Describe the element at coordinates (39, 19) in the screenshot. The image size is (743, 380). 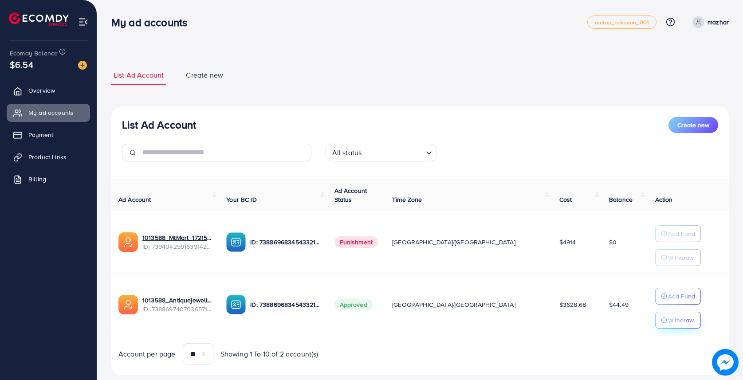
I see `a: logo` at that location.